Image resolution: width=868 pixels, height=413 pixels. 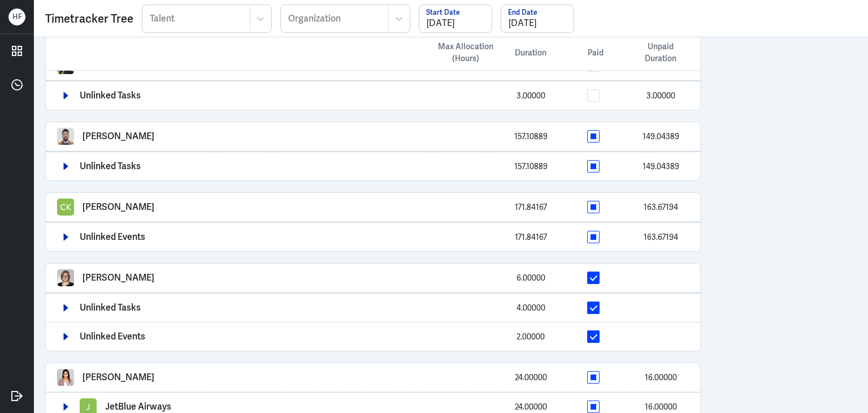 I want to click on div: Paid, so click(x=596, y=52).